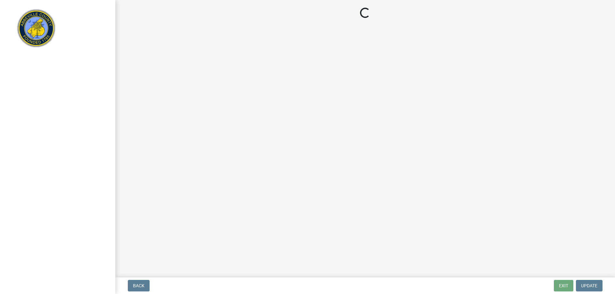 The width and height of the screenshot is (615, 294). Describe the element at coordinates (36, 30) in the screenshot. I see `img: Abbeville County, South Carolina` at that location.